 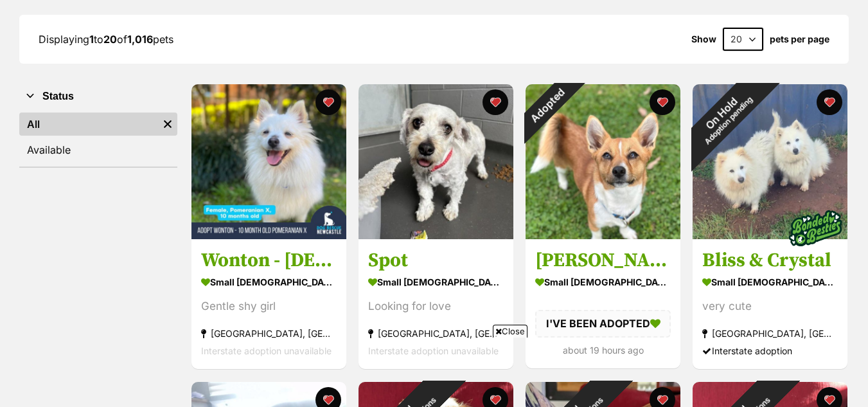 What do you see at coordinates (99, 139) in the screenshot?
I see `div: Status` at bounding box center [99, 139].